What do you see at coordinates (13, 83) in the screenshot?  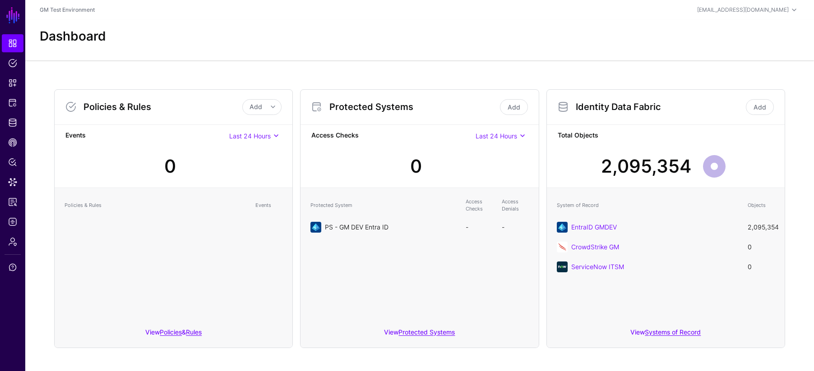 I see `span: Snippets` at bounding box center [13, 83].